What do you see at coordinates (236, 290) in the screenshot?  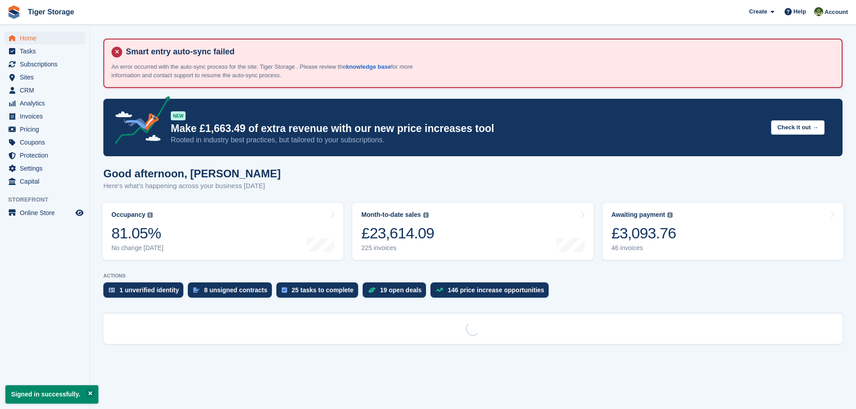 I see `div: 8 unsigned contracts` at bounding box center [236, 290].